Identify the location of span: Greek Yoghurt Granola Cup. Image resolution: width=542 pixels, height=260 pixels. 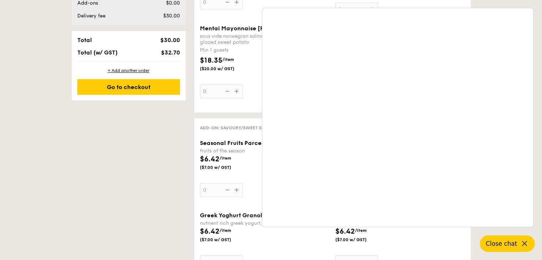
(240, 215).